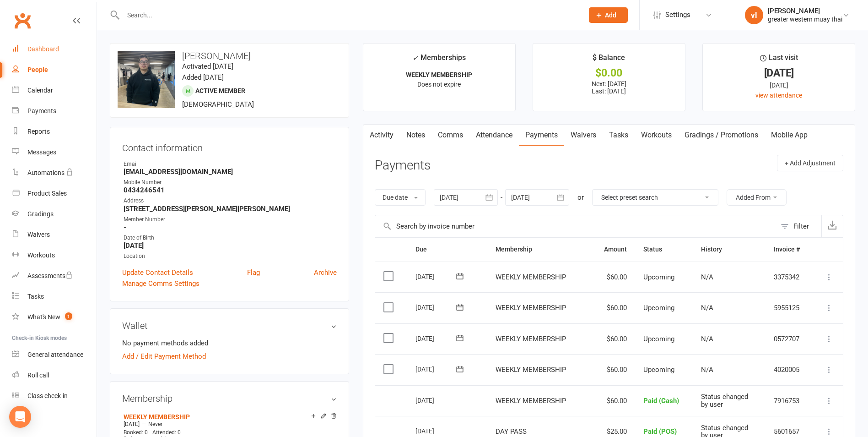 This screenshot has height=437, width=868. What do you see at coordinates (40, 90) in the screenshot?
I see `div: Calendar` at bounding box center [40, 90].